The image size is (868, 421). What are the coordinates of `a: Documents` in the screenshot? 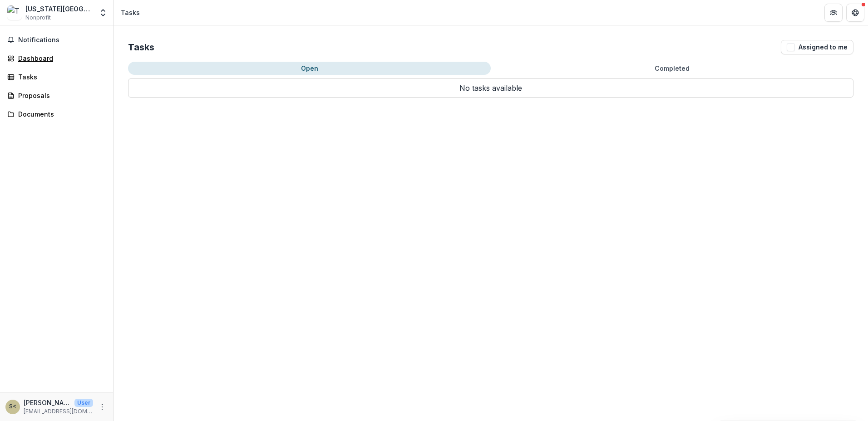 It's located at (56, 114).